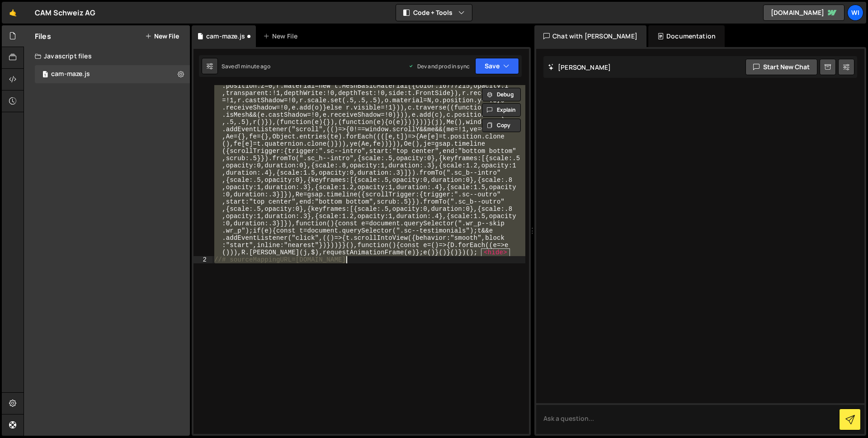  What do you see at coordinates (495, 253) in the screenshot?
I see `span: <hide>` at bounding box center [495, 253].